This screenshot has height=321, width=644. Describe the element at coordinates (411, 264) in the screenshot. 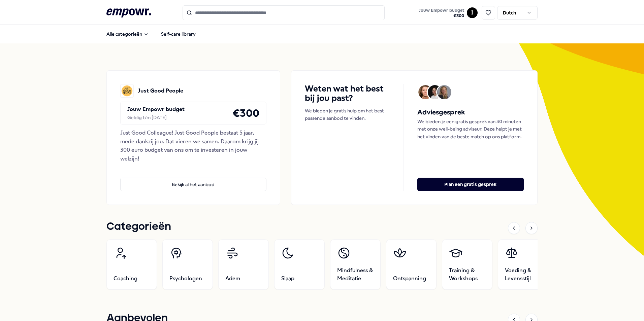

I see `a: Ontspanning` at that location.